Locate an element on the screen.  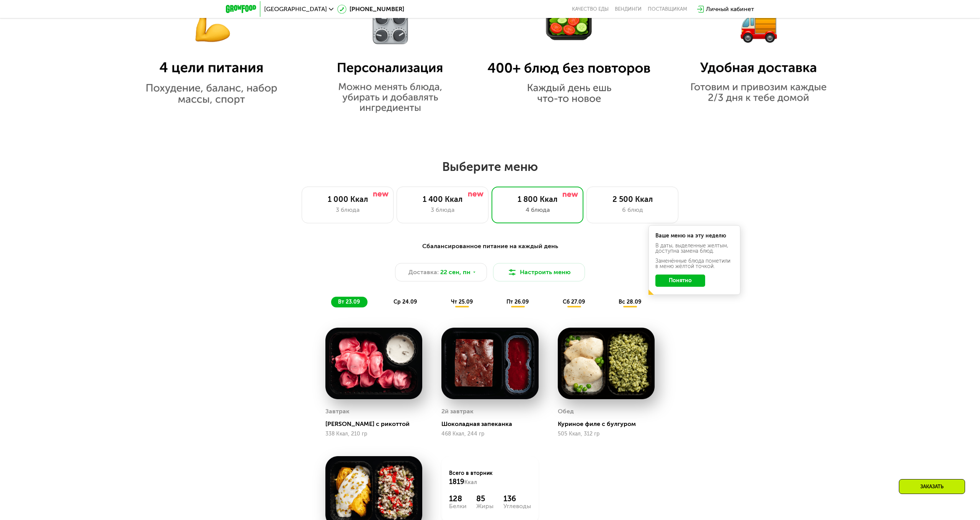
span: ср 24.09 is located at coordinates (405, 302).